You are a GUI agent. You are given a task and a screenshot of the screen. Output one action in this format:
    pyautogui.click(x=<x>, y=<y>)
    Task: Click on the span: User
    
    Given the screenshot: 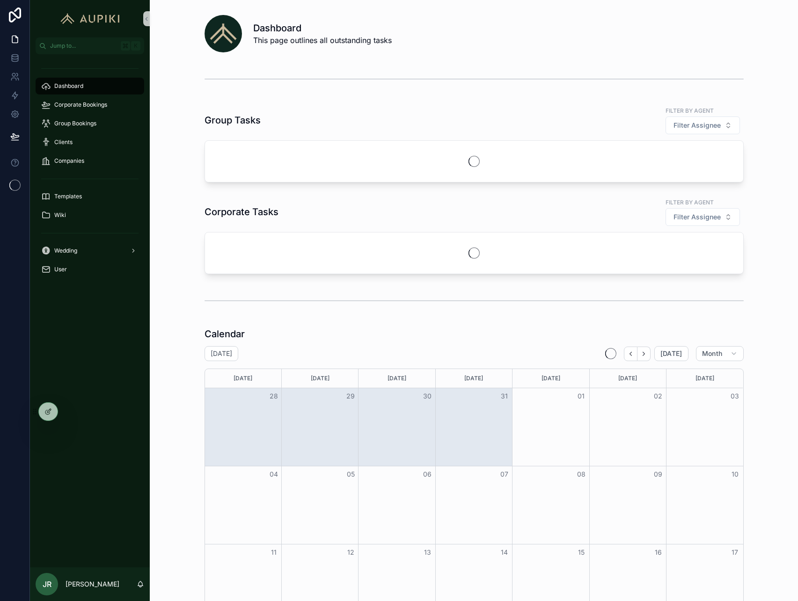 What is the action you would take?
    pyautogui.click(x=60, y=269)
    